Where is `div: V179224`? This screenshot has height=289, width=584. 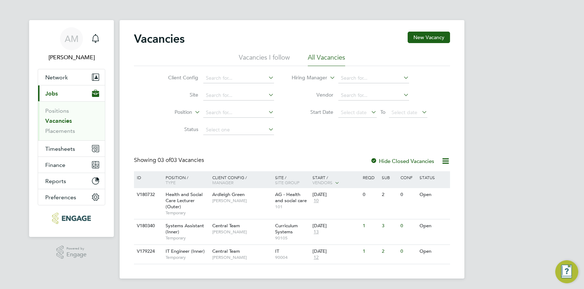 div: V179224 is located at coordinates (148, 251).